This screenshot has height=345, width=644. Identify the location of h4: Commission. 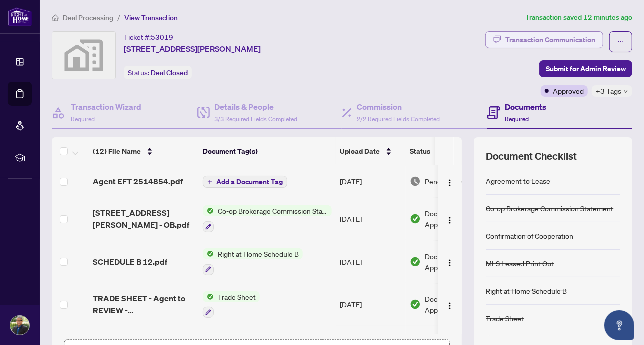
(399, 107).